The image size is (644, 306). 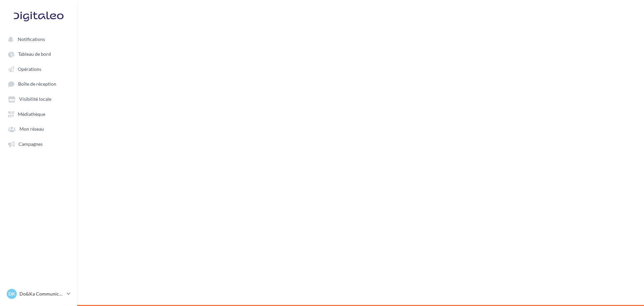 What do you see at coordinates (41, 294) in the screenshot?
I see `p: Do&Ka Communication` at bounding box center [41, 294].